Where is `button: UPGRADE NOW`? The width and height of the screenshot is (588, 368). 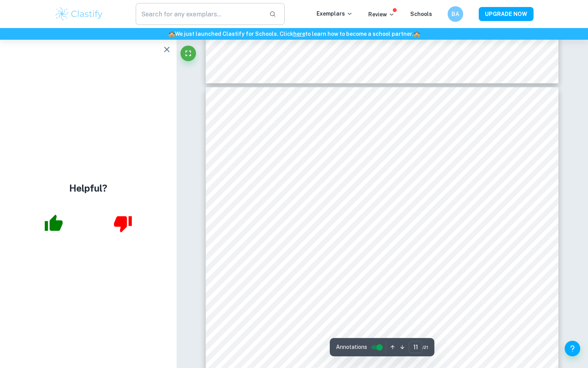
button: UPGRADE NOW is located at coordinates (506, 14).